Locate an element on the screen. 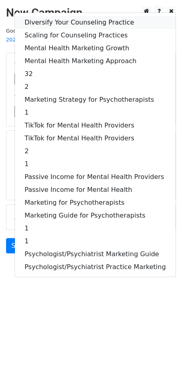  a: Scaling for Counseling Practices is located at coordinates (95, 35).